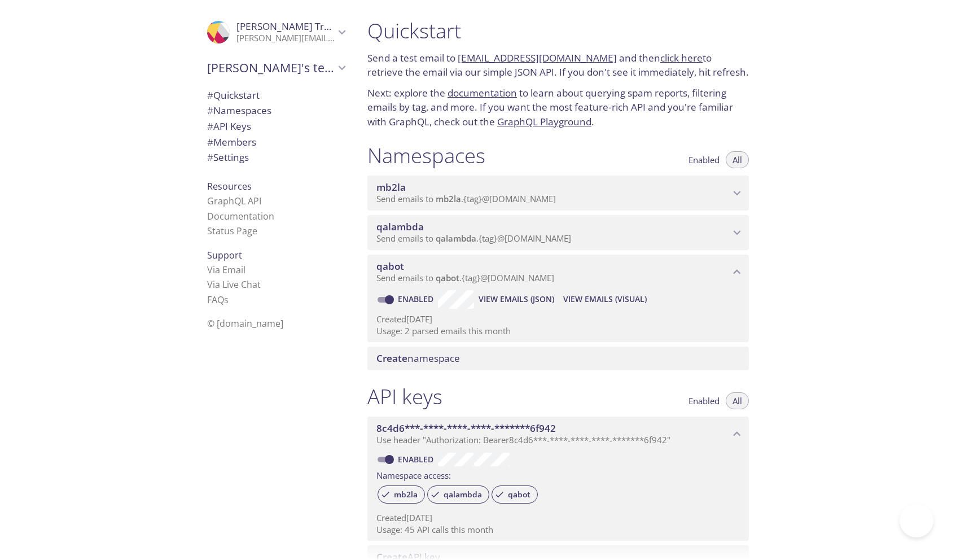  Describe the element at coordinates (426, 155) in the screenshot. I see `h1: Namespaces` at that location.